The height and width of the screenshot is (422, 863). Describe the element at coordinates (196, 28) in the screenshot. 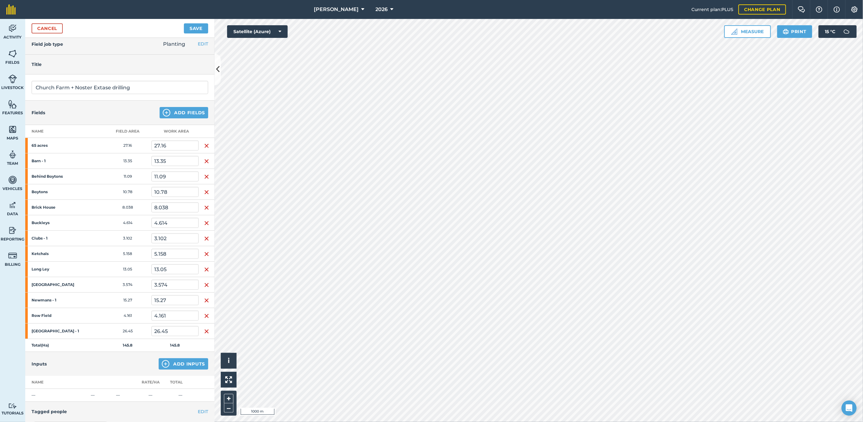

I see `button: Save` at that location.